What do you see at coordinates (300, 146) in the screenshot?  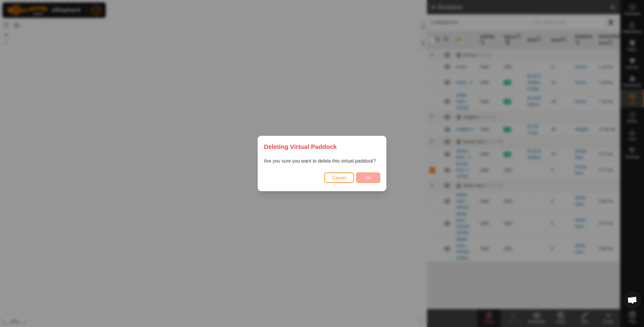 I see `span: Deleting Virtual Paddock` at bounding box center [300, 146].